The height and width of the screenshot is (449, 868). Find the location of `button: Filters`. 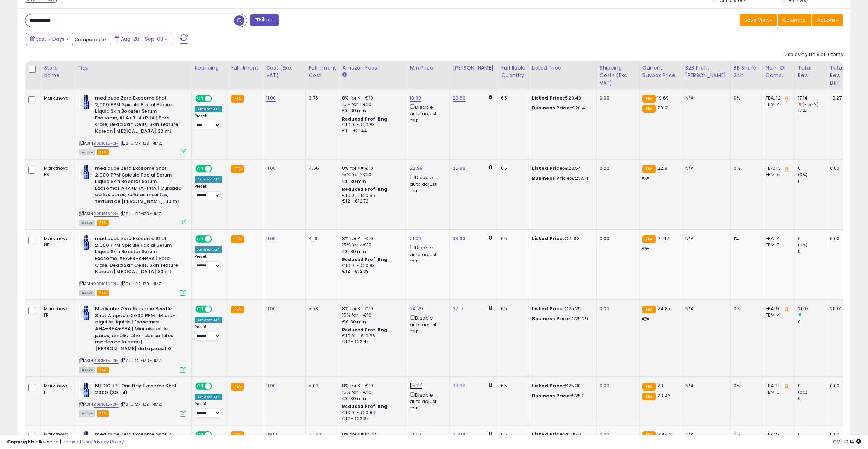

button: Filters is located at coordinates (265, 20).